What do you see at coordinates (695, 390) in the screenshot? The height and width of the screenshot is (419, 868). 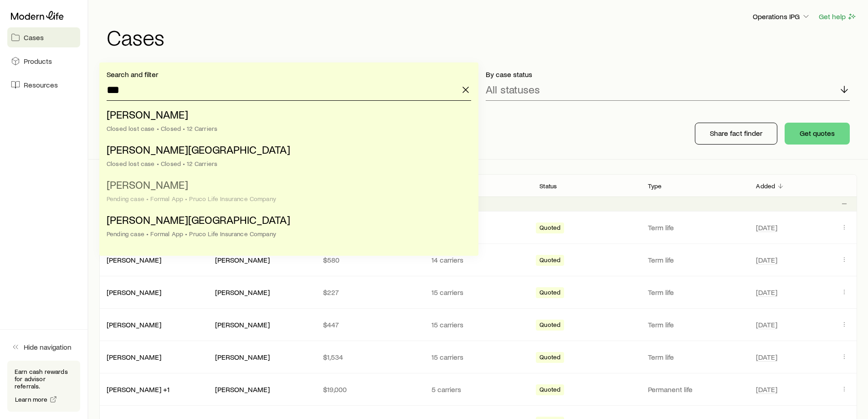 I see `p: Permanent life` at bounding box center [695, 390].